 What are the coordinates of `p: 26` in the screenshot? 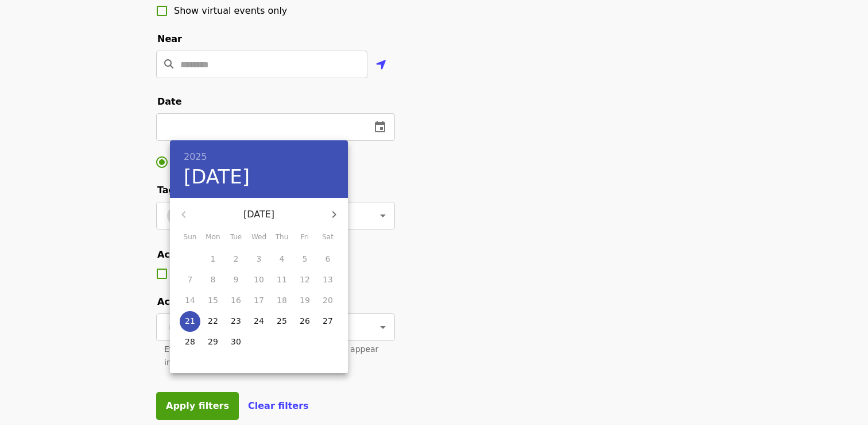 It's located at (305, 321).